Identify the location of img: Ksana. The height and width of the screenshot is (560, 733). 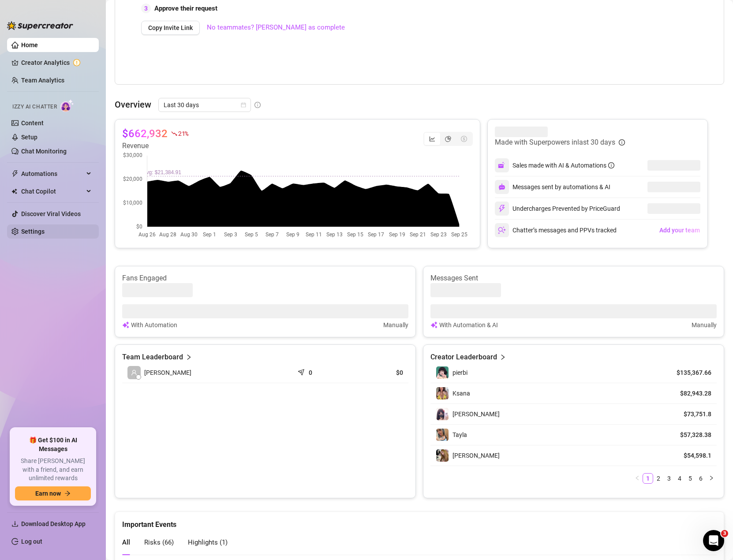
(442, 393).